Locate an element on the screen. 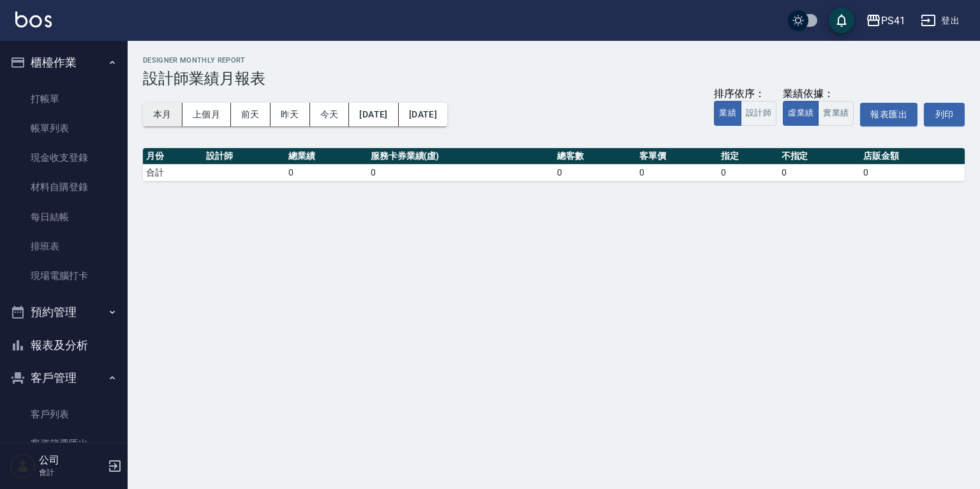 The image size is (980, 489). th: 設計師 is located at coordinates (243, 156).